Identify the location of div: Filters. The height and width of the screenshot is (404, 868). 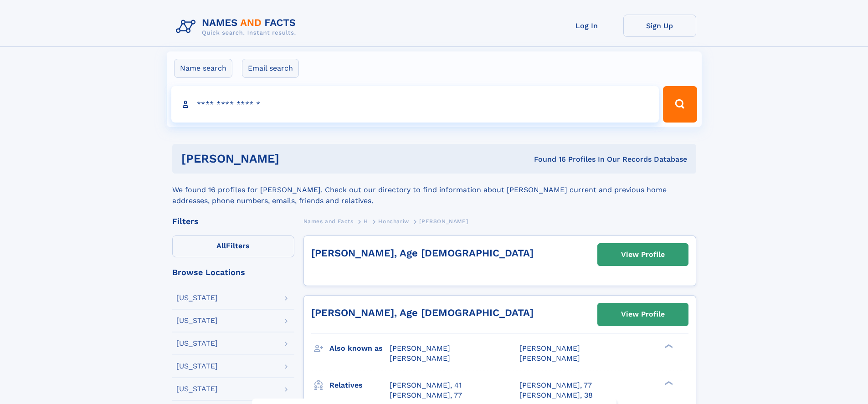
(233, 222).